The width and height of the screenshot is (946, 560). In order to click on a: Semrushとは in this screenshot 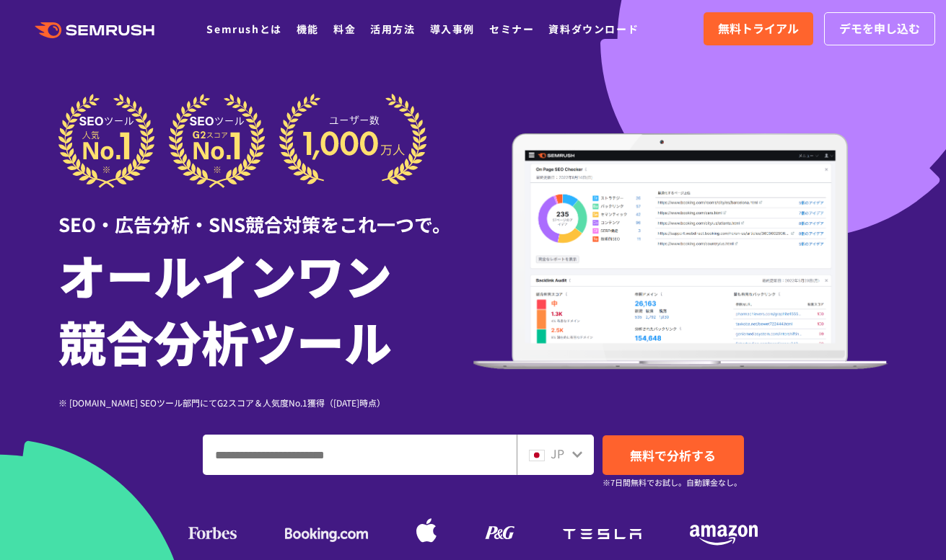, I will do `click(244, 29)`.